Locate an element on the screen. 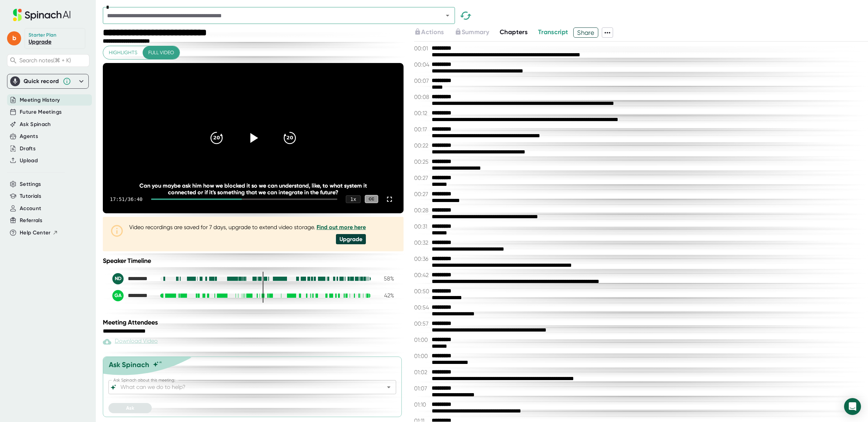 The height and width of the screenshot is (422, 868). span: 00:07 is located at coordinates (422, 81).